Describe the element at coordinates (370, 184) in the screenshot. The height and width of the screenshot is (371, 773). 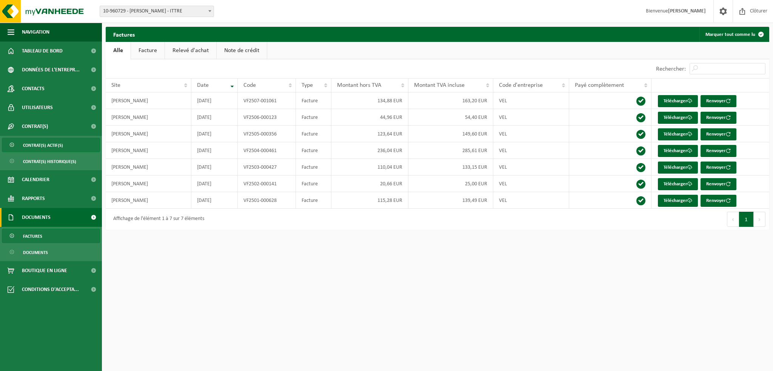
I see `td: 20,66 EUR` at that location.